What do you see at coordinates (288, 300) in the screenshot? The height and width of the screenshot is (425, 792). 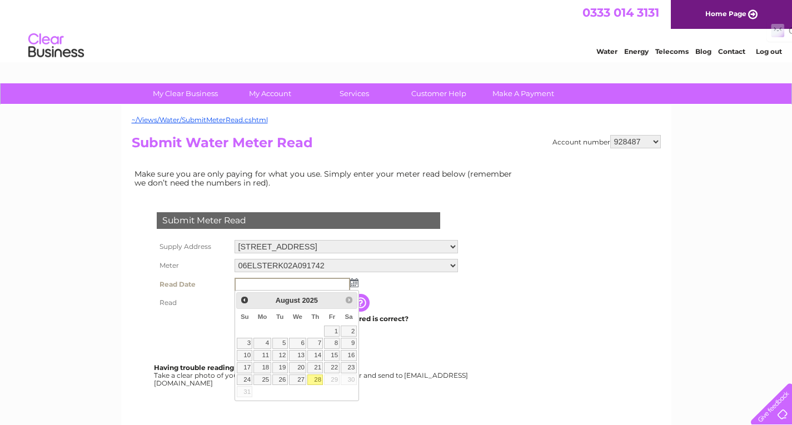 I see `span: August` at bounding box center [288, 300].